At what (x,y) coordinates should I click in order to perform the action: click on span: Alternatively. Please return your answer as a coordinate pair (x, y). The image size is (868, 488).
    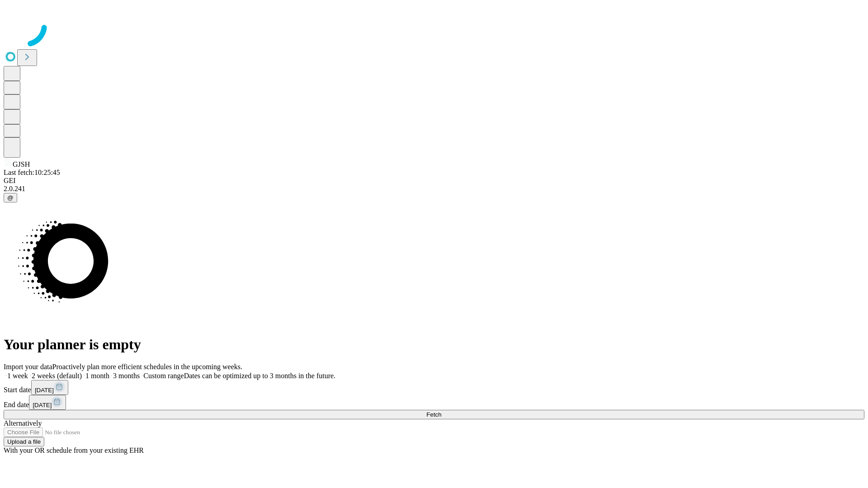
    Looking at the image, I should click on (23, 423).